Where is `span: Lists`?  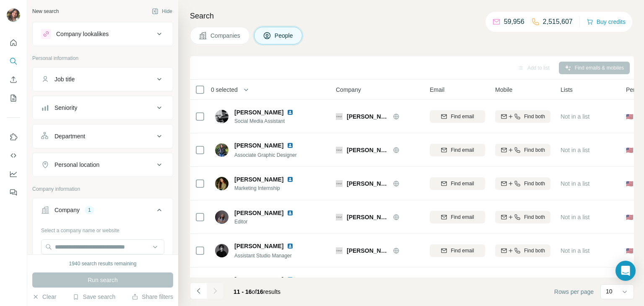 span: Lists is located at coordinates (566, 89).